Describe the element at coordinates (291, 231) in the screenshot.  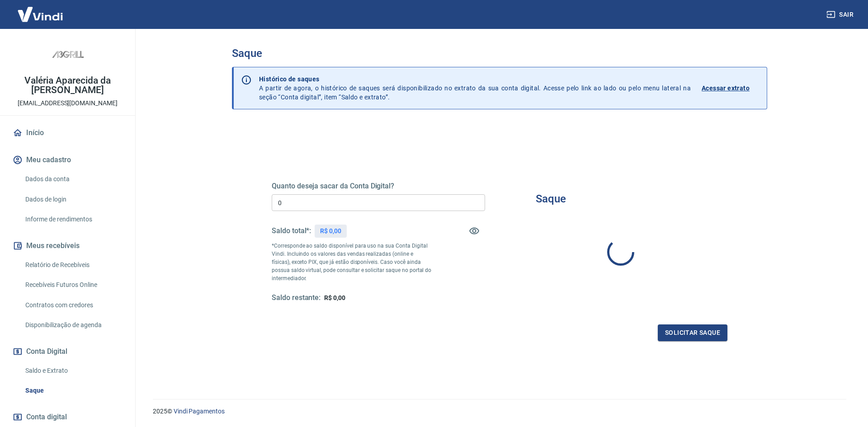
I see `h5: Saldo total*:` at that location.